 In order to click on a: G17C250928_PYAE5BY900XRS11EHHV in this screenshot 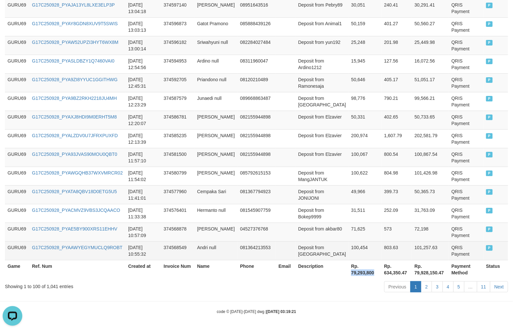, I will do `click(75, 229)`.